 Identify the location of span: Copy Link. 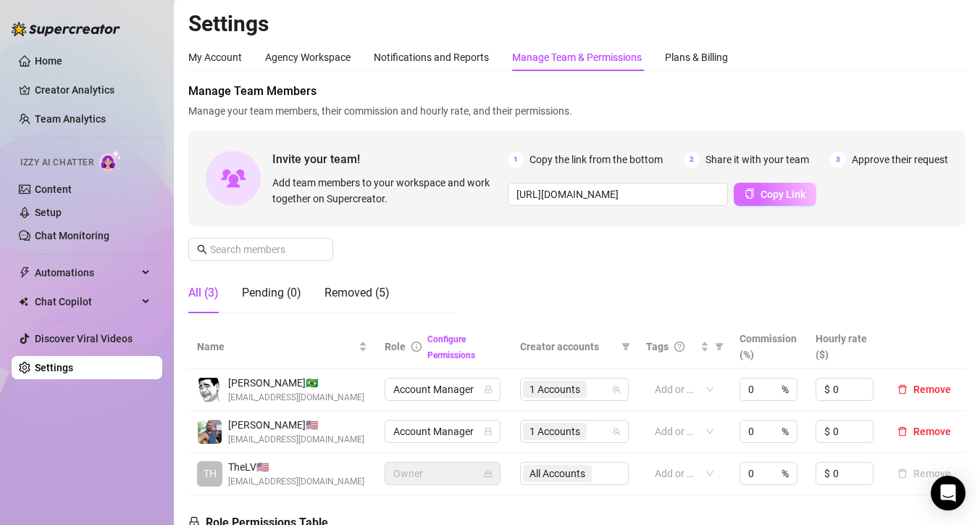
(783, 194).